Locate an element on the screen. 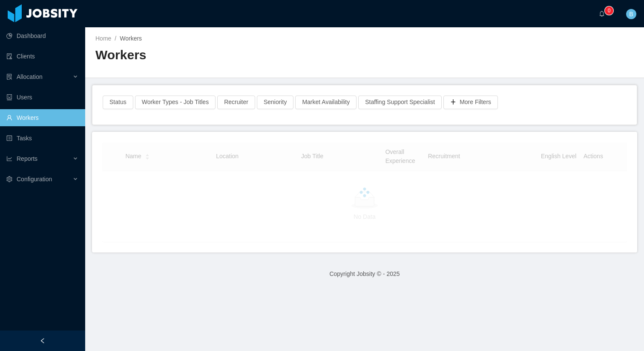 The width and height of the screenshot is (644, 351). span: Allocation is located at coordinates (30, 77).